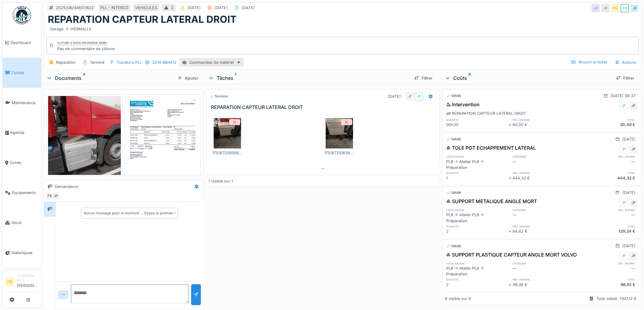 The width and height of the screenshot is (644, 310). I want to click on a: Stock, so click(22, 223).